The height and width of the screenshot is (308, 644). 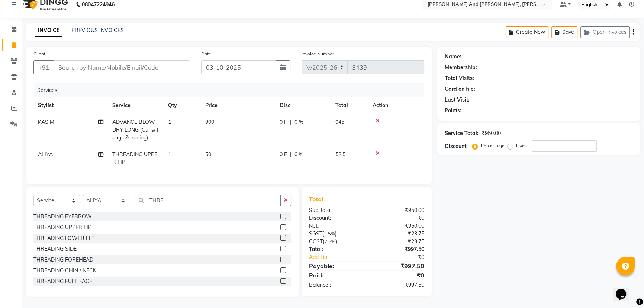 I want to click on label: Percentage, so click(x=492, y=145).